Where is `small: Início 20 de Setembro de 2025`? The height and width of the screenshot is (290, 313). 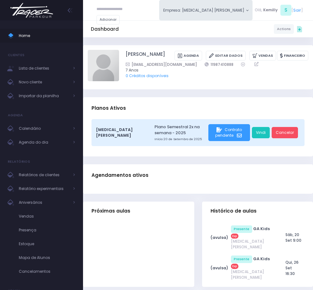 small: Início 20 de Setembro de 2025 is located at coordinates (180, 139).